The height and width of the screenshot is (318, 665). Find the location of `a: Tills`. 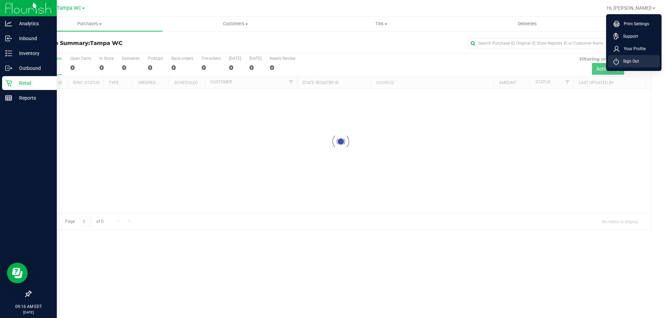

a: Tills is located at coordinates (381, 24).